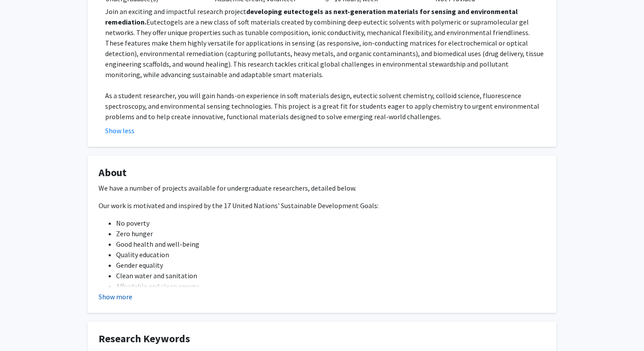  What do you see at coordinates (331, 276) in the screenshot?
I see `li: Clean water and sanitation` at bounding box center [331, 276].